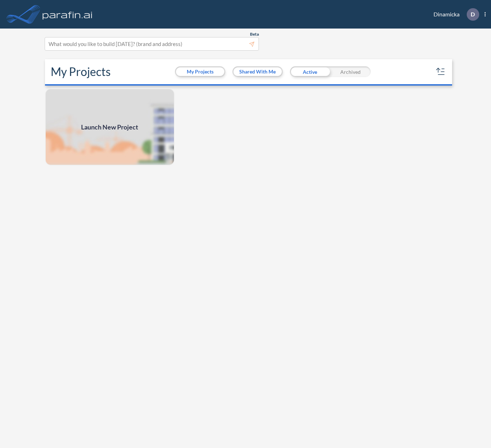  What do you see at coordinates (441, 72) in the screenshot?
I see `button: sort` at bounding box center [441, 72].